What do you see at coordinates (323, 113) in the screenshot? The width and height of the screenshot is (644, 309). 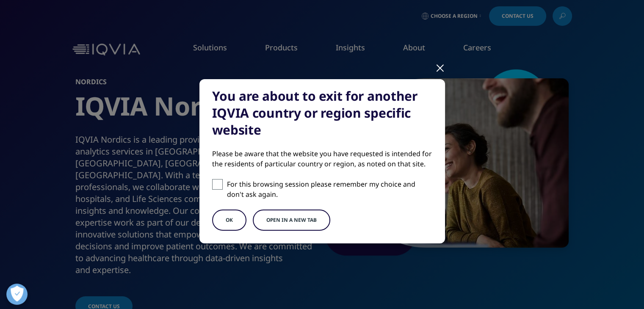 I see `div: You are about to exit for another IQVIA country or region specific website` at bounding box center [323, 113].